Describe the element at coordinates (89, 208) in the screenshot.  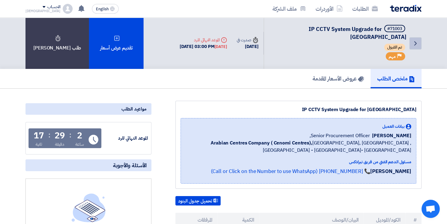
I see `img: empty_state_list.svg` at that location.